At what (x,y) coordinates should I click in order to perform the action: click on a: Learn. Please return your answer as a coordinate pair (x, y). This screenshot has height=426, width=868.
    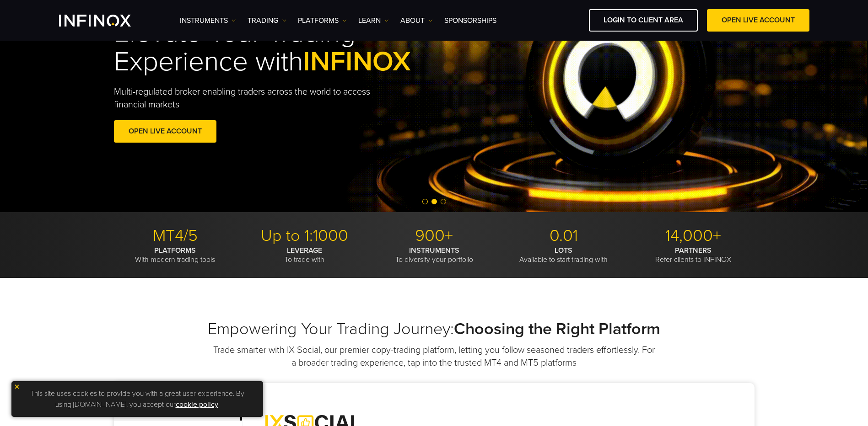
    Looking at the image, I should click on (374, 21).